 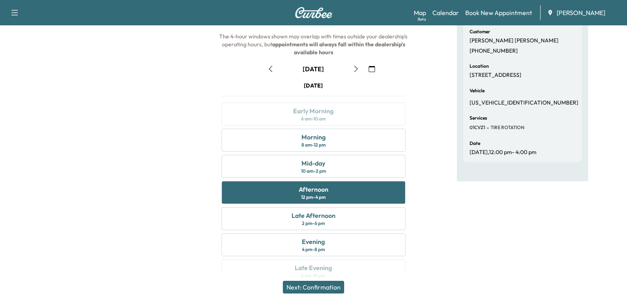 I want to click on div: Beta, so click(x=422, y=19).